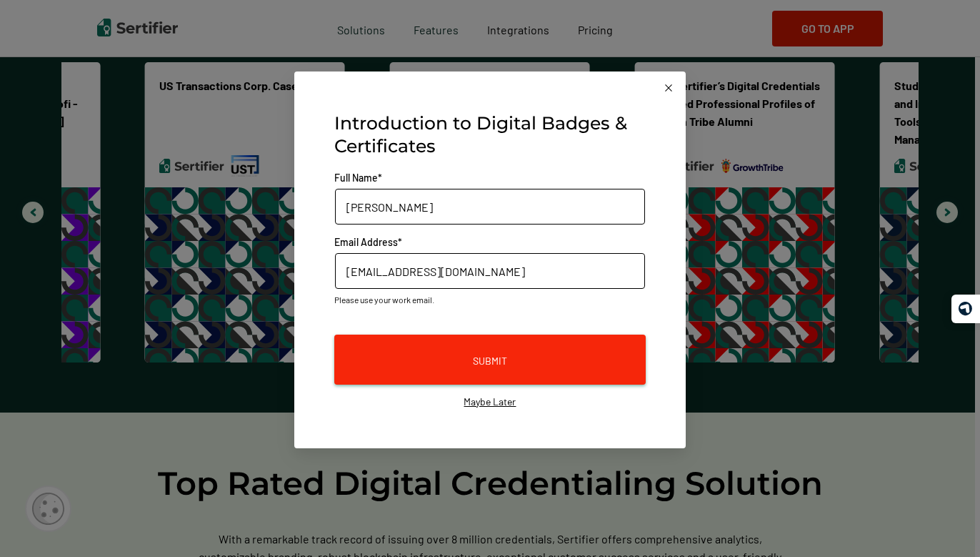 This screenshot has height=557, width=980. I want to click on span: Please use your work email., so click(490, 300).